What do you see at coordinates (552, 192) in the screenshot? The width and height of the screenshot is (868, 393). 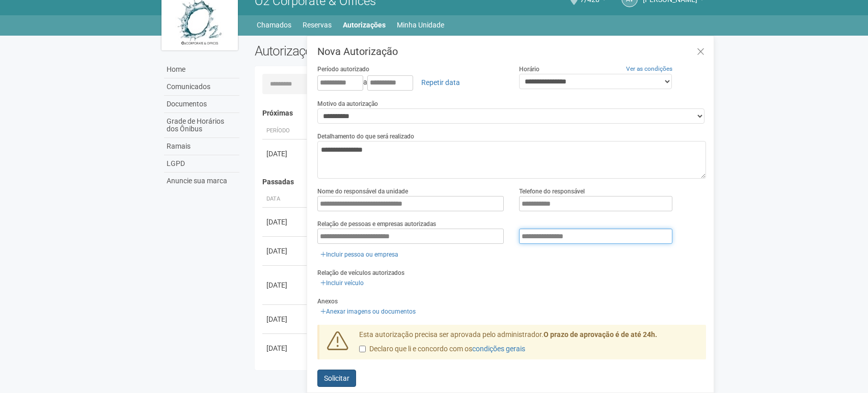 I see `label: Telefone do responsável` at bounding box center [552, 192].